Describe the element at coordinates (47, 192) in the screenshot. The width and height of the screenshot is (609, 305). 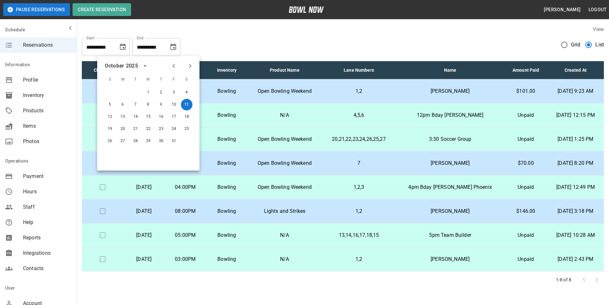
I see `span: Hours` at that location.